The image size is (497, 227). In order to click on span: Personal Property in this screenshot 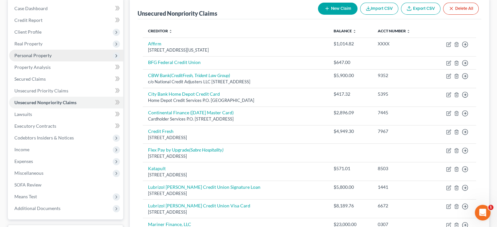, I will do `click(33, 55)`.